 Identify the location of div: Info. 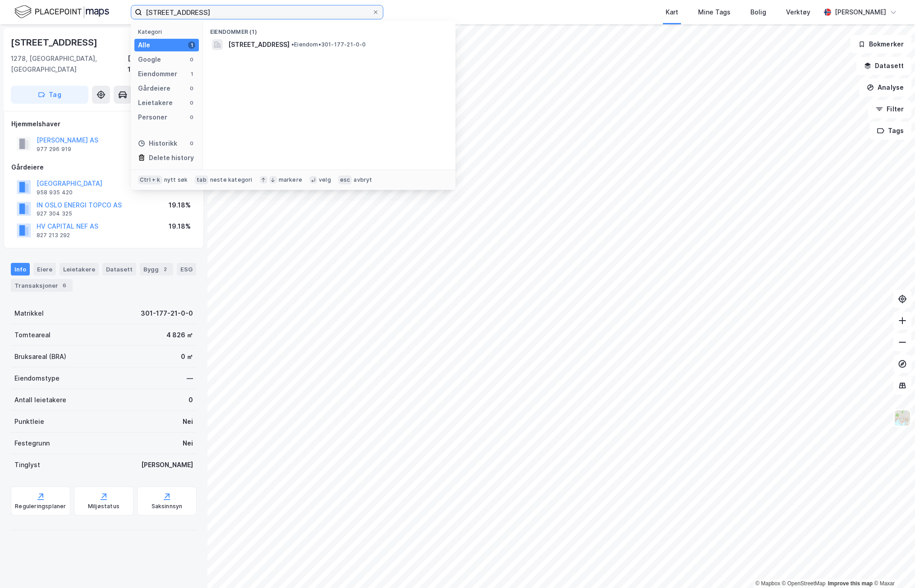
(20, 269).